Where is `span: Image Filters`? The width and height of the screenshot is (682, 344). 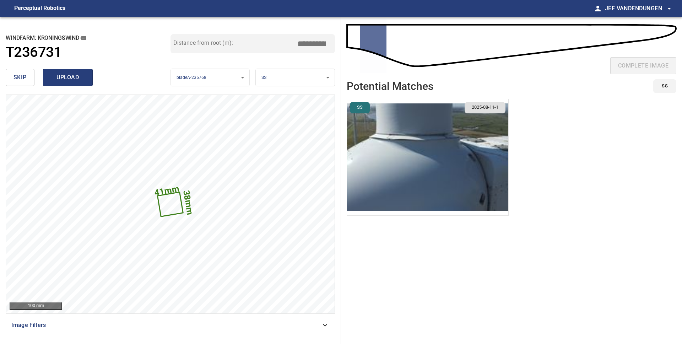 span: Image Filters is located at coordinates (166, 325).